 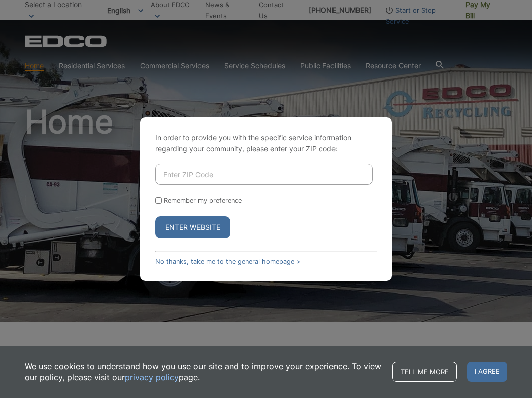 What do you see at coordinates (152, 377) in the screenshot?
I see `a: privacy policy` at bounding box center [152, 377].